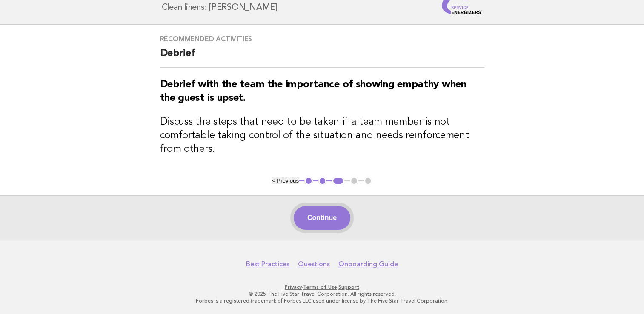  What do you see at coordinates (349, 287) in the screenshot?
I see `a: Support` at bounding box center [349, 287].